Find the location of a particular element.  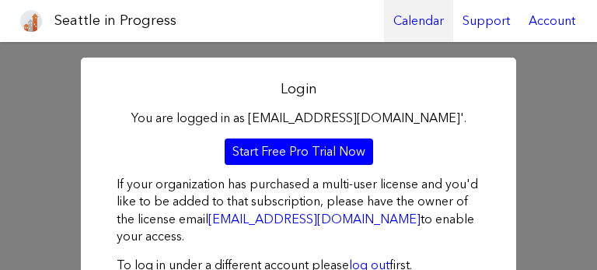

h2: Login is located at coordinates (298, 89).